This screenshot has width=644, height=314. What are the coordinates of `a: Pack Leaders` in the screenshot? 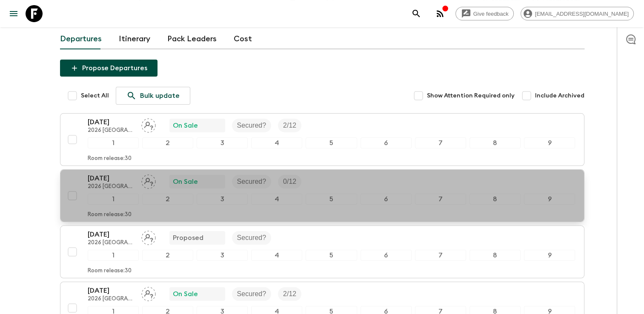 It's located at (192, 39).